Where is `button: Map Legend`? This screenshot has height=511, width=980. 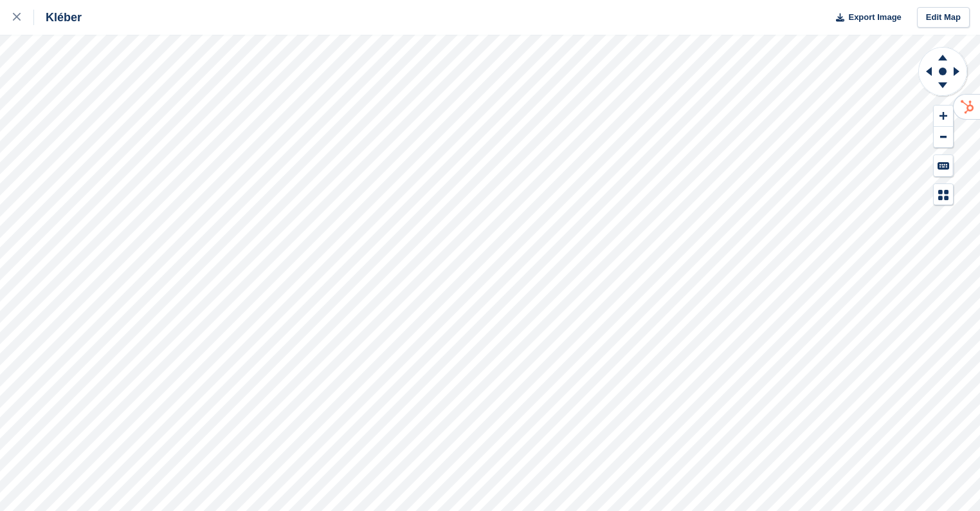 button: Map Legend is located at coordinates (943, 194).